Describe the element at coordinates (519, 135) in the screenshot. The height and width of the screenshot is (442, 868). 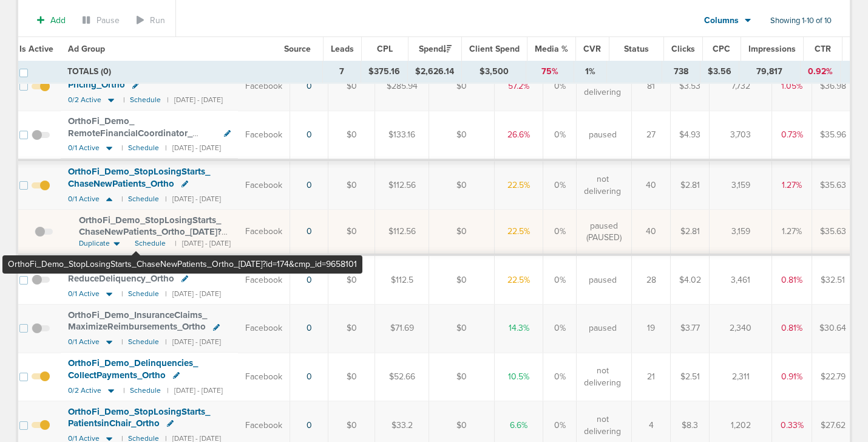
I see `td: 26.6%` at that location.